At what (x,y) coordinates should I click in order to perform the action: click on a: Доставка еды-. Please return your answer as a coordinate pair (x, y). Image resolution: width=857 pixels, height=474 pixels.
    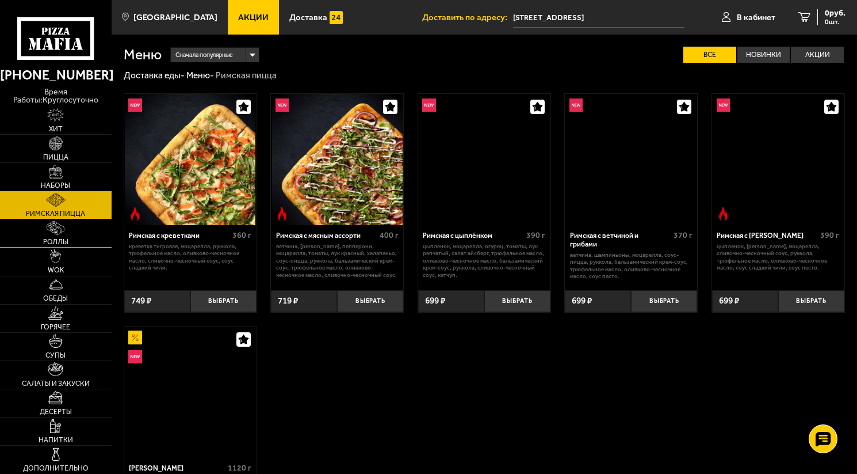
    Looking at the image, I should click on (154, 75).